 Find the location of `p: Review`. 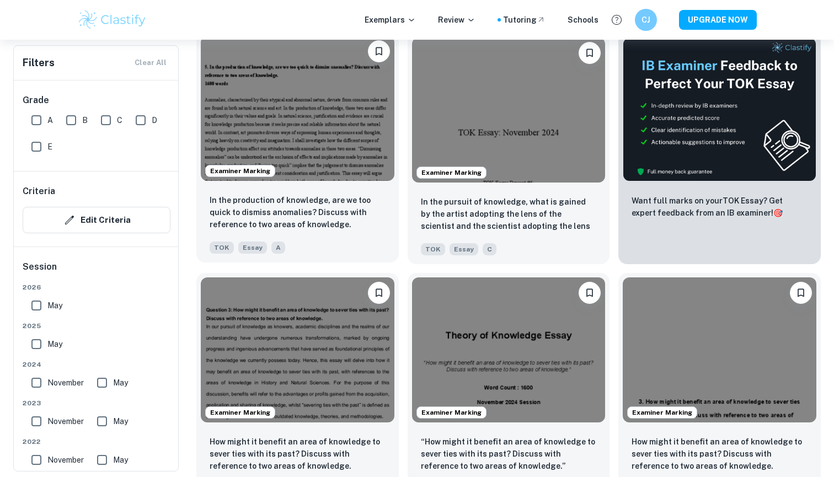

p: Review is located at coordinates (457, 20).